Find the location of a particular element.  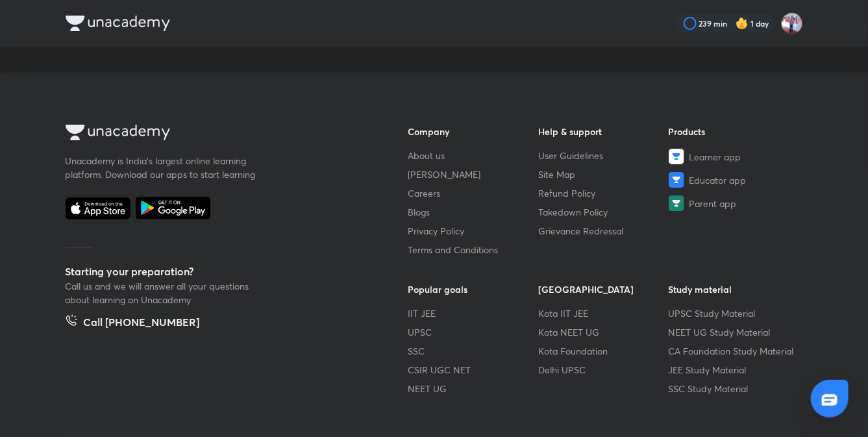

p: Unacademy is India’s largest online learning platform. Download our apps to start learning is located at coordinates (163, 167).